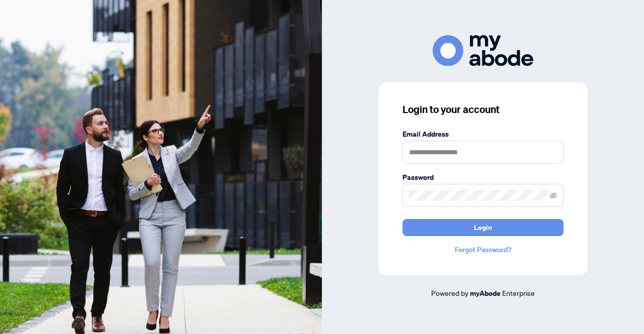 The width and height of the screenshot is (644, 334). I want to click on a: myAbode, so click(485, 293).